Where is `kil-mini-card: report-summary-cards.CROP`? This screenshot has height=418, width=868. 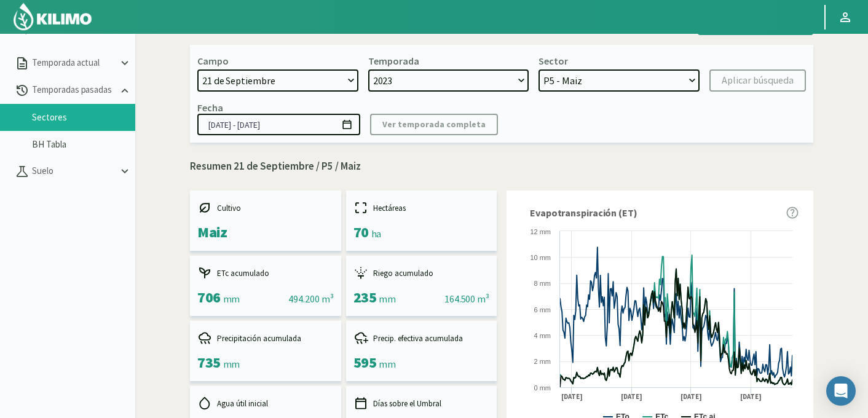 kil-mini-card: report-summary-cards.CROP is located at coordinates (265, 221).